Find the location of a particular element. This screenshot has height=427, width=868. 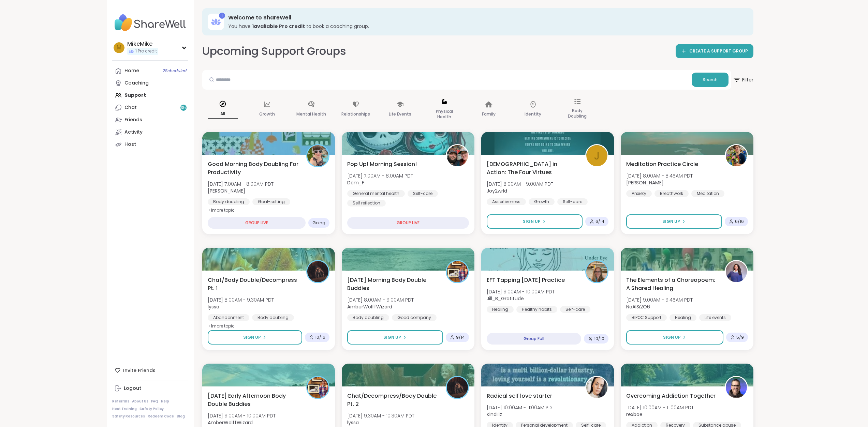

a: Referrals is located at coordinates (120, 402).